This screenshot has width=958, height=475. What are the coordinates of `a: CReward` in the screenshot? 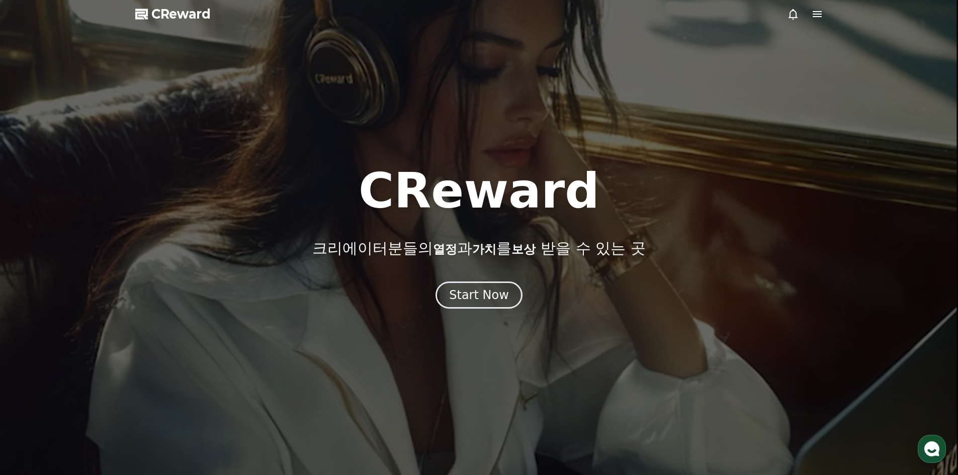 It's located at (173, 14).